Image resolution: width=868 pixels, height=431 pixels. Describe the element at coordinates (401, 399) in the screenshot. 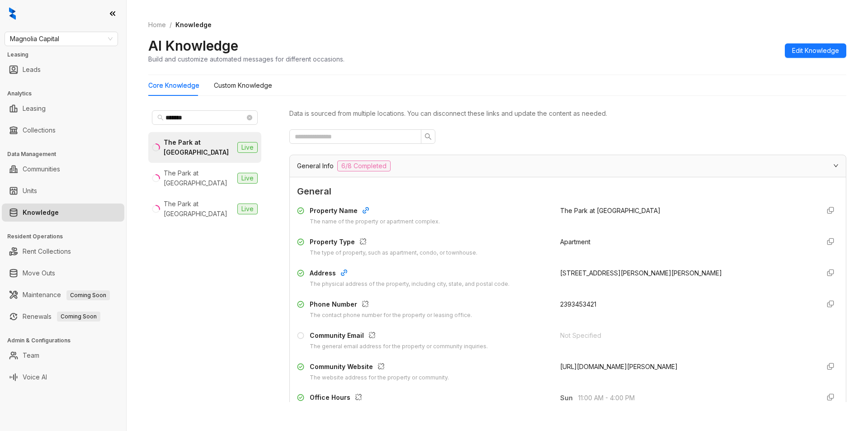

I see `div: Office Hours` at that location.